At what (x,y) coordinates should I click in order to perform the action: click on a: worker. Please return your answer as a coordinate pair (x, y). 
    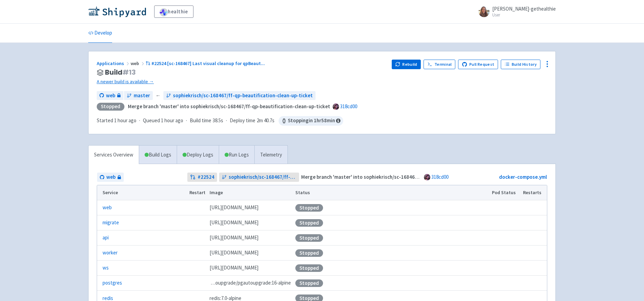
    Looking at the image, I should click on (110, 253).